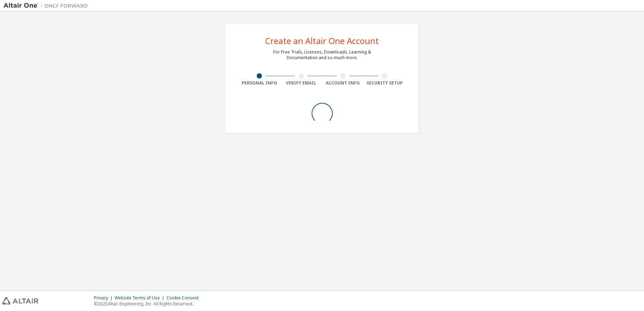  What do you see at coordinates (322, 41) in the screenshot?
I see `div: Create an Altair One Account` at bounding box center [322, 41].